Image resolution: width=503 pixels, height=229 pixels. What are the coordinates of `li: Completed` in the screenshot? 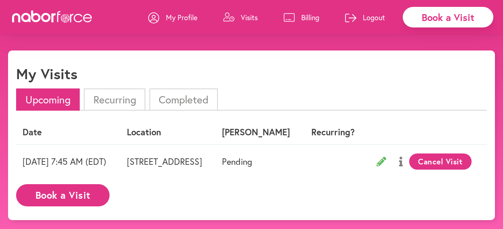 It's located at (184, 99).